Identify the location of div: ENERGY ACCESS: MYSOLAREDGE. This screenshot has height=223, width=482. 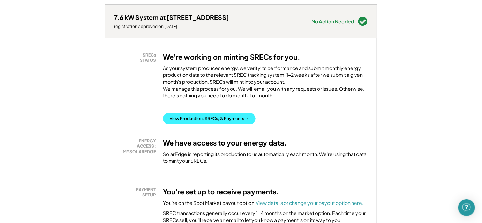
(137, 146).